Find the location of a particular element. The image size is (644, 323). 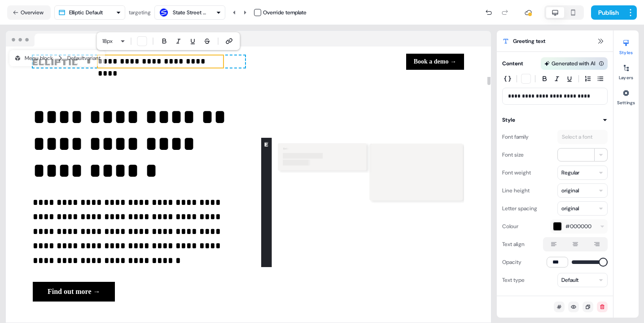

div: targeting is located at coordinates (139, 13).